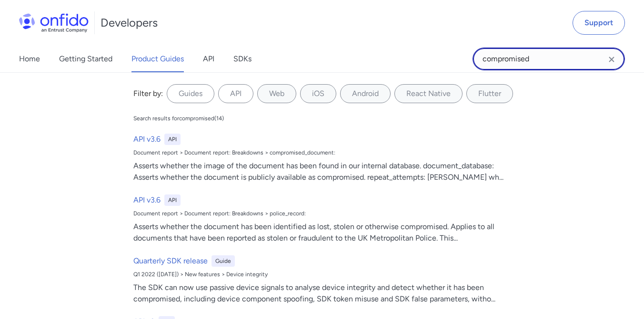  What do you see at coordinates (171, 261) in the screenshot?
I see `h6: Quarterly SDK release` at bounding box center [171, 261].